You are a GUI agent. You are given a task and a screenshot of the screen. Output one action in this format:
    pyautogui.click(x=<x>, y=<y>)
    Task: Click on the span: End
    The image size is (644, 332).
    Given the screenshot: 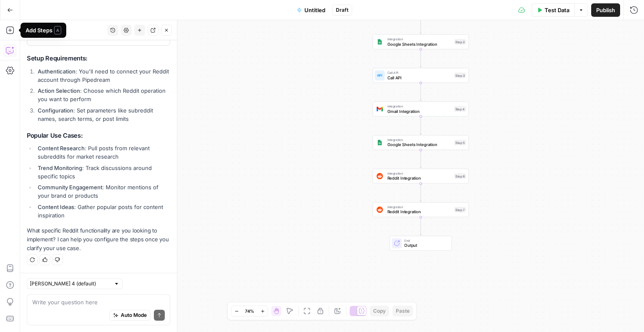 What is the action you would take?
    pyautogui.click(x=425, y=240)
    